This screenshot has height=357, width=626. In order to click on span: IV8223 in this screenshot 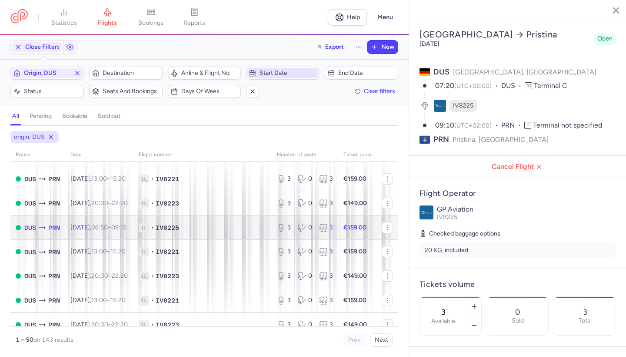, I will do `click(167, 203)`.